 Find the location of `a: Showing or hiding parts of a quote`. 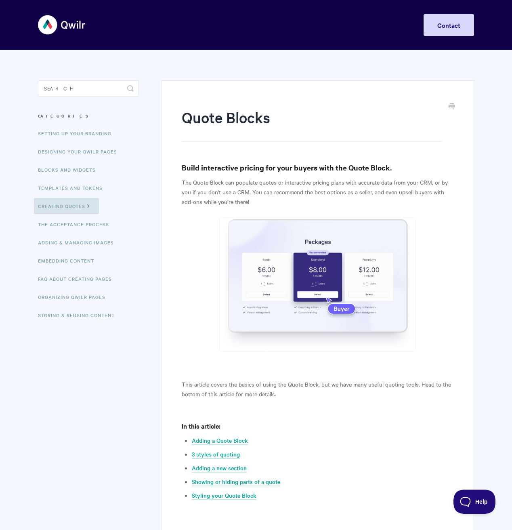

a: Showing or hiding parts of a quote is located at coordinates (236, 482).